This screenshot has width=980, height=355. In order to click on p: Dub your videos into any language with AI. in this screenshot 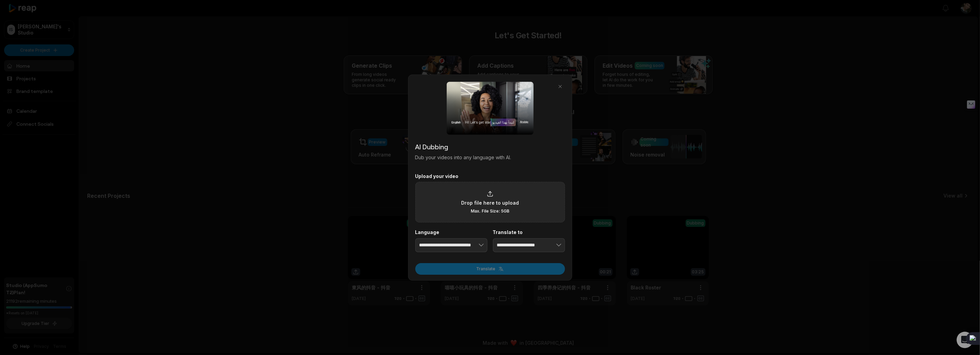, I will do `click(490, 157)`.